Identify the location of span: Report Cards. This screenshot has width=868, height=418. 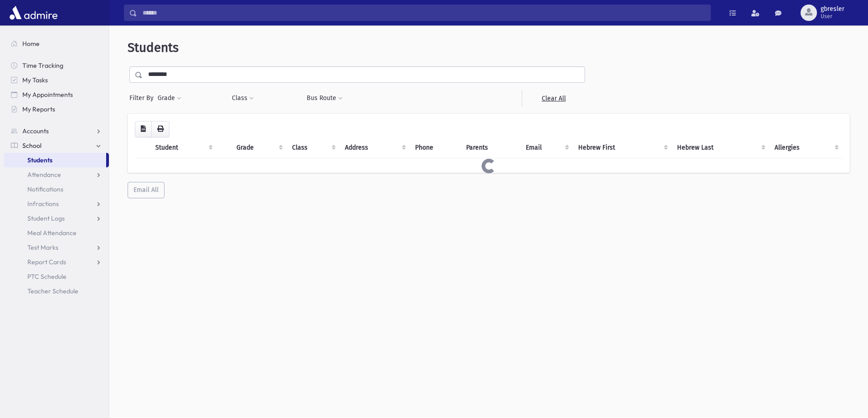
(46, 262).